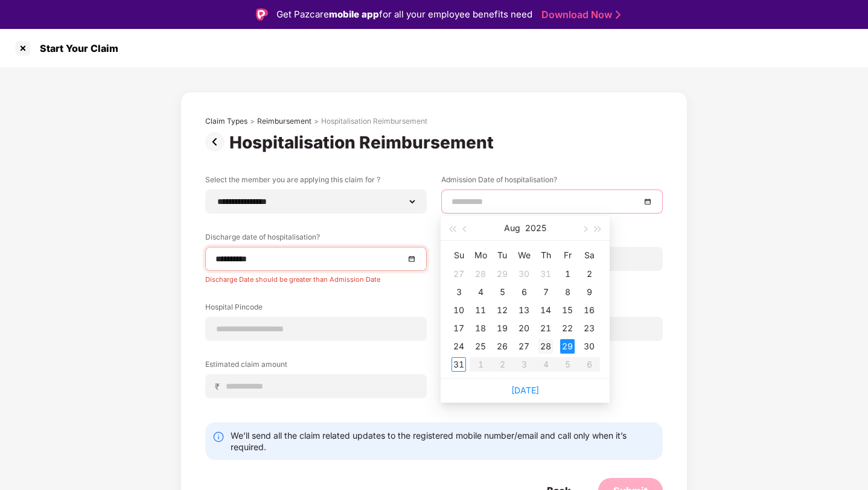  Describe the element at coordinates (567, 274) in the screenshot. I see `div: 1` at that location.